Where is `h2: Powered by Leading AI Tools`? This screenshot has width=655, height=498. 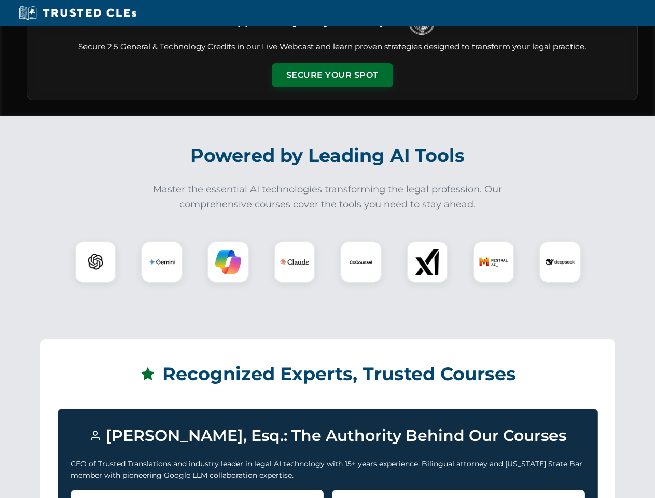
h2: Powered by Leading AI Tools is located at coordinates (328, 156).